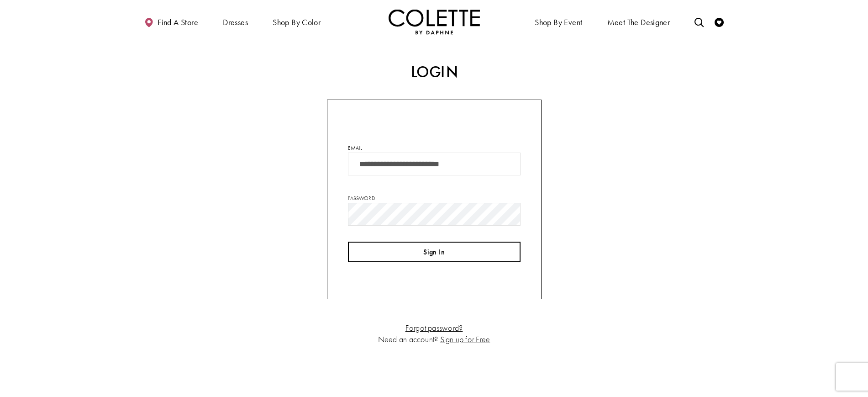  What do you see at coordinates (434, 328) in the screenshot?
I see `a: Forgot password?` at bounding box center [434, 328].